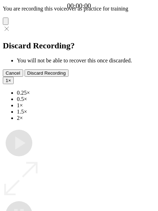 The image size is (158, 211). Describe the element at coordinates (86, 93) in the screenshot. I see `li: 0.25×` at that location.